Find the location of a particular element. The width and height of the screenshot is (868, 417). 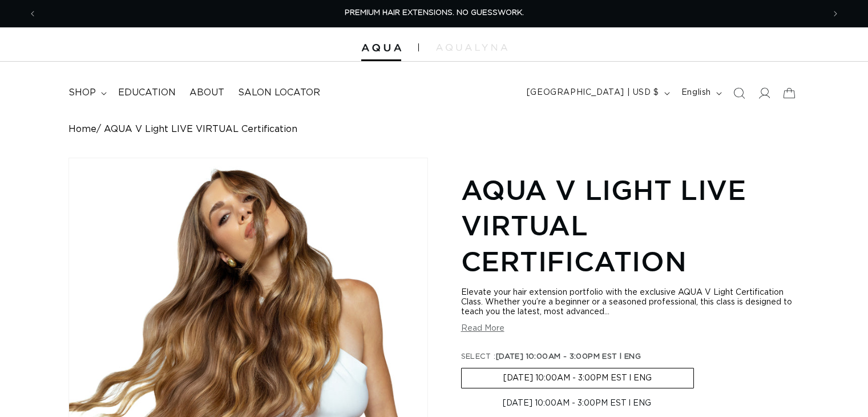

span: Salon Locator is located at coordinates (279, 92).